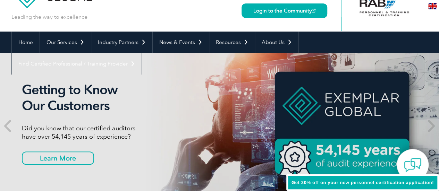  Describe the element at coordinates (77, 64) in the screenshot. I see `a: Find Certified Professional / Training Provider` at that location.